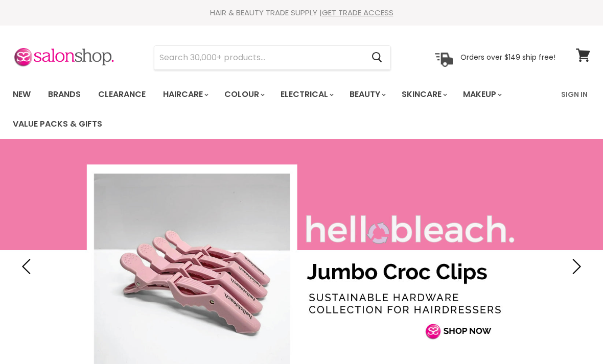  What do you see at coordinates (481, 95) in the screenshot?
I see `a: Makeup` at bounding box center [481, 95].